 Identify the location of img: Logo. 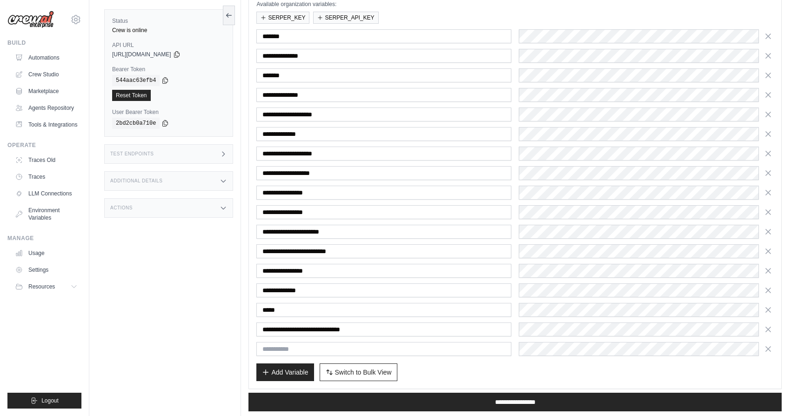
(31, 20).